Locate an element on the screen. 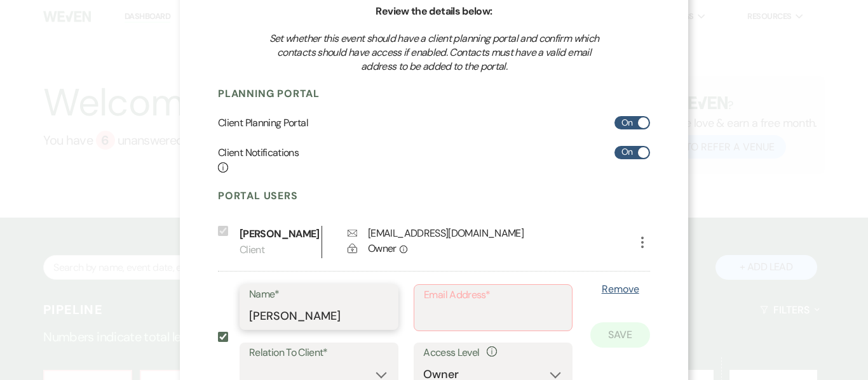  div: Owner is located at coordinates (511, 249).